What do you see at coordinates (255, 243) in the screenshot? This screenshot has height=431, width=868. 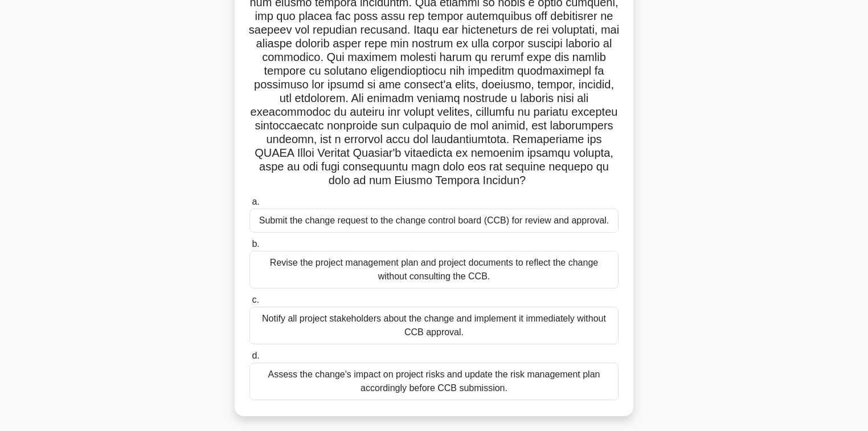 I see `span: b.` at bounding box center [255, 243].